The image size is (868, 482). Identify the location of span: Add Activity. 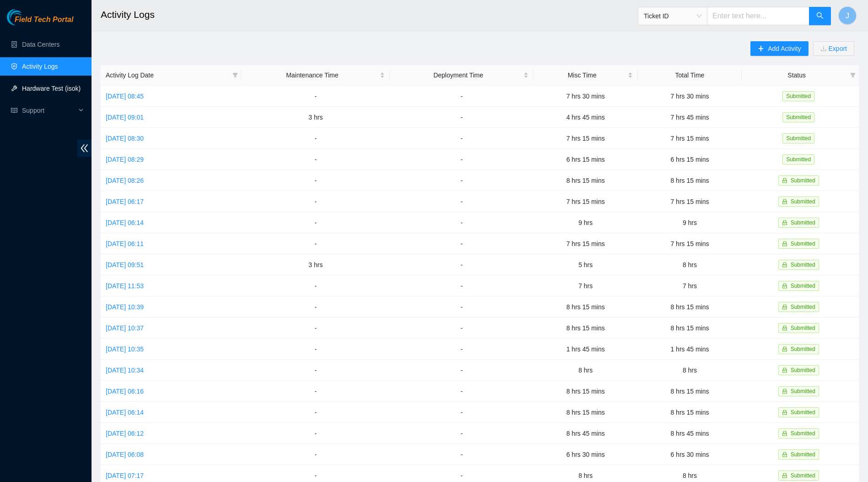
(784, 49).